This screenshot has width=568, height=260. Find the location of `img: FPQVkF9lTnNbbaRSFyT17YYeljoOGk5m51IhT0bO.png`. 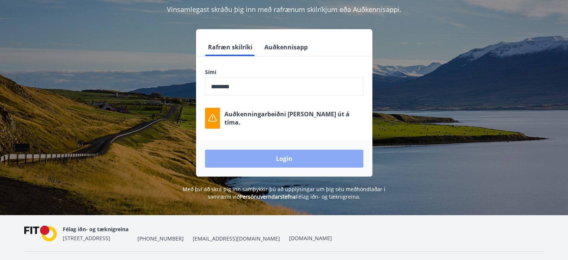

img: FPQVkF9lTnNbbaRSFyT17YYeljoOGk5m51IhT0bO.png is located at coordinates (41, 233).